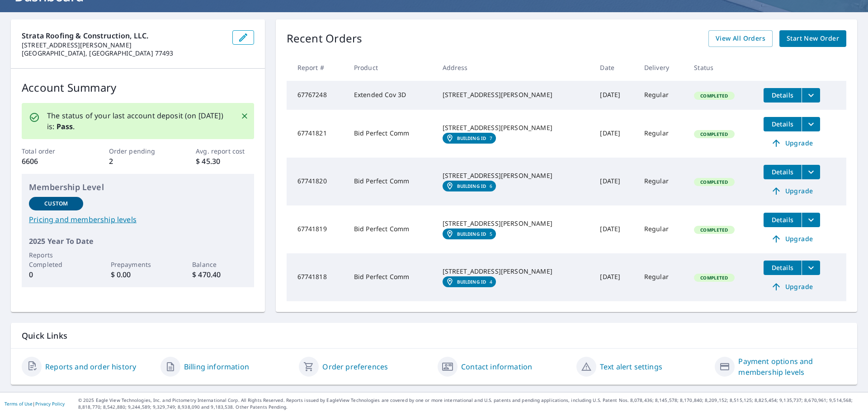 This screenshot has height=415, width=868. I want to click on p: 6606, so click(51, 161).